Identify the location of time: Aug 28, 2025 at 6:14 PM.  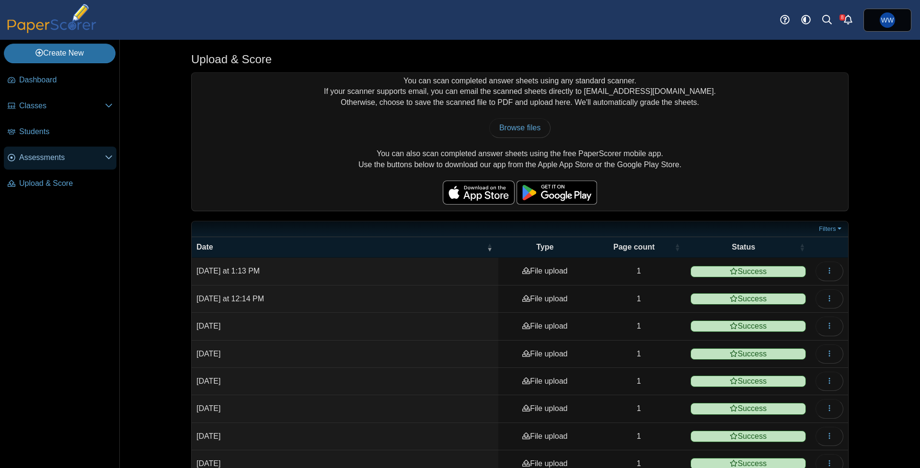
(208, 381).